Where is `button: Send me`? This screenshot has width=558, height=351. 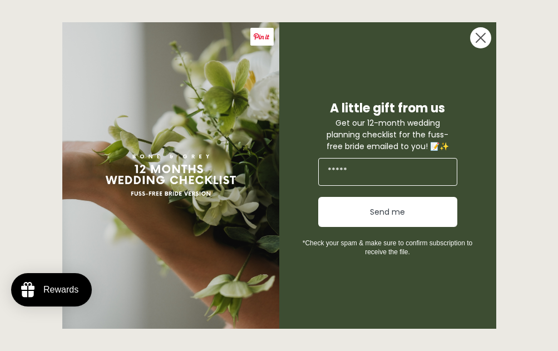
button: Send me is located at coordinates (387, 212).